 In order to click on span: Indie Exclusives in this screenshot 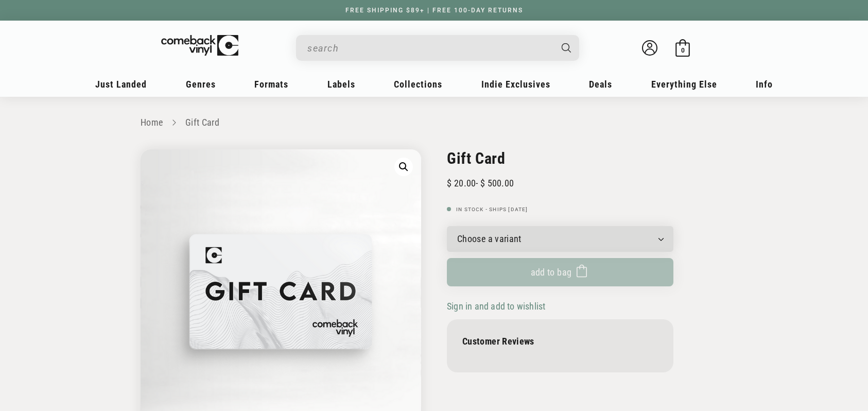, I will do `click(516, 84)`.